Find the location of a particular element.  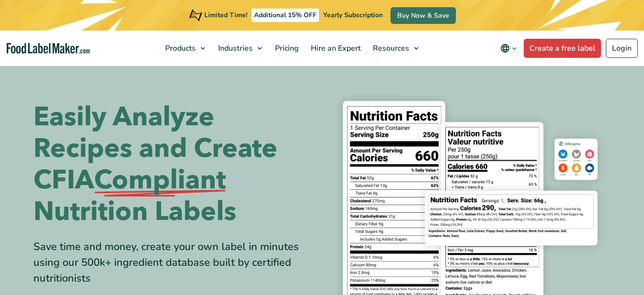

a: Hire an Expert is located at coordinates (334, 48).